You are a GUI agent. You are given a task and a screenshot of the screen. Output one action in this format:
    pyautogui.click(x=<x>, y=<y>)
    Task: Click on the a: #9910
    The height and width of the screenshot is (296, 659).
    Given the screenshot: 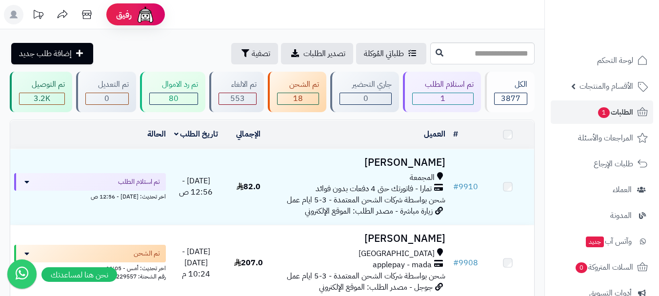 What is the action you would take?
    pyautogui.click(x=466, y=187)
    